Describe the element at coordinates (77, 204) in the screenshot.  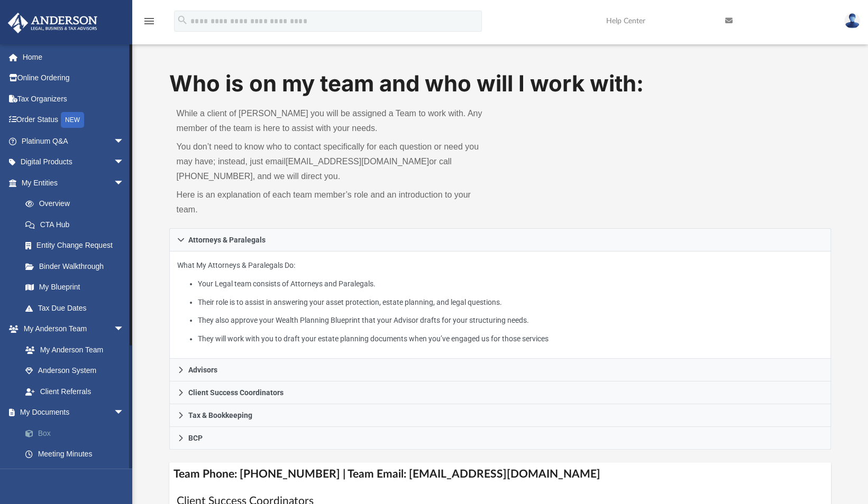
I see `a: Overview` at that location.